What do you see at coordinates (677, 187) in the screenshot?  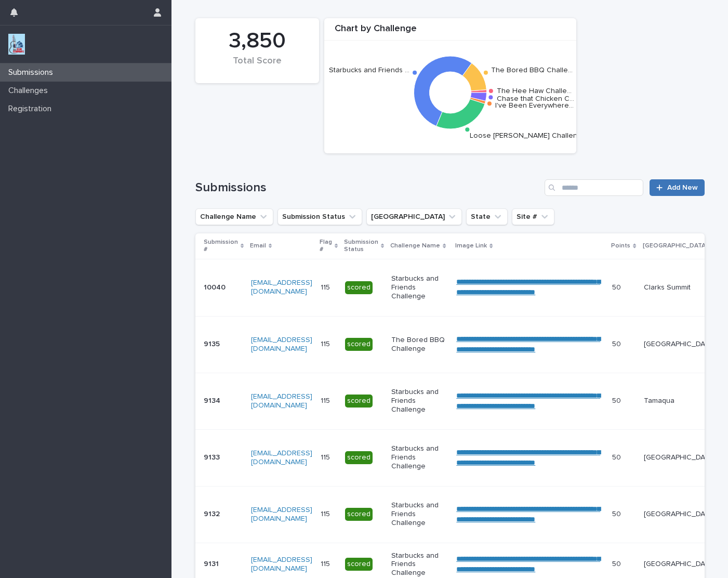 I see `a: Add New` at bounding box center [677, 187].